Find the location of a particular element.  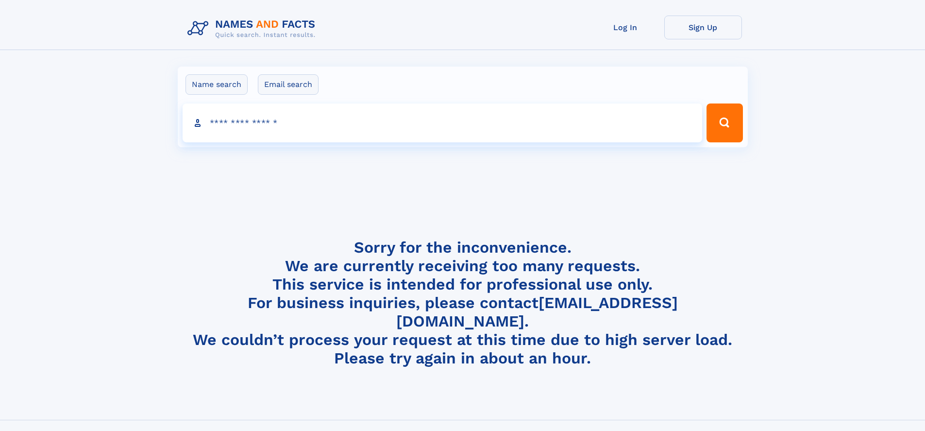

input: search input is located at coordinates (443, 123).